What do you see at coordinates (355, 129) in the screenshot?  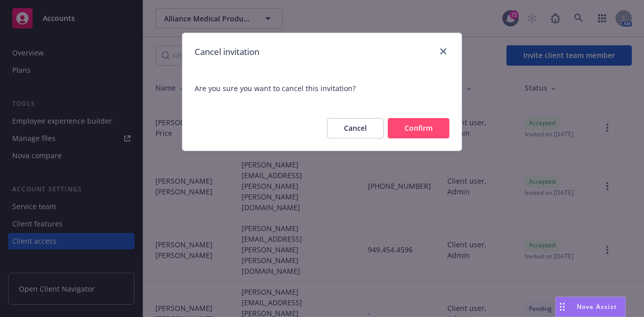 I see `button: Cancel` at bounding box center [355, 129].